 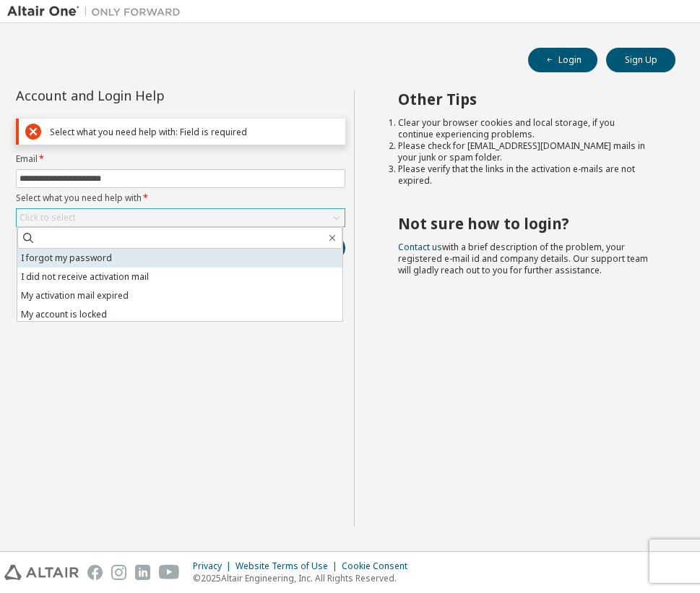 What do you see at coordinates (305, 577) in the screenshot?
I see `p: © 2025 Altair Engineering, Inc. All Rights Reserved.` at bounding box center [305, 577].